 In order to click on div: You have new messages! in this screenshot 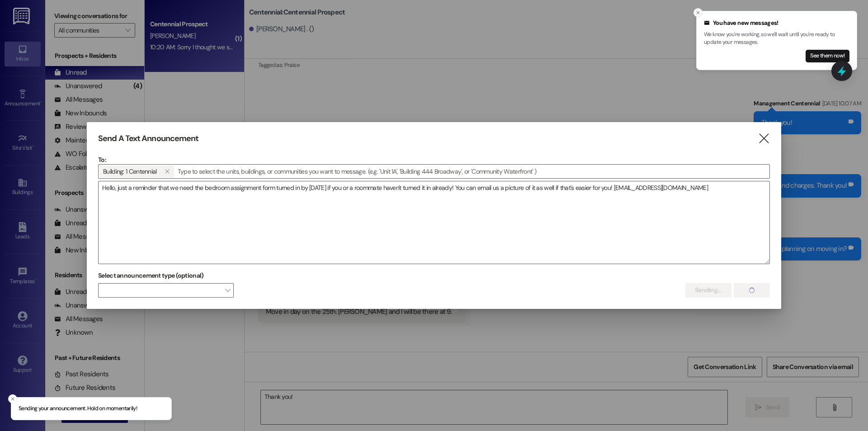, I will do `click(777, 23)`.